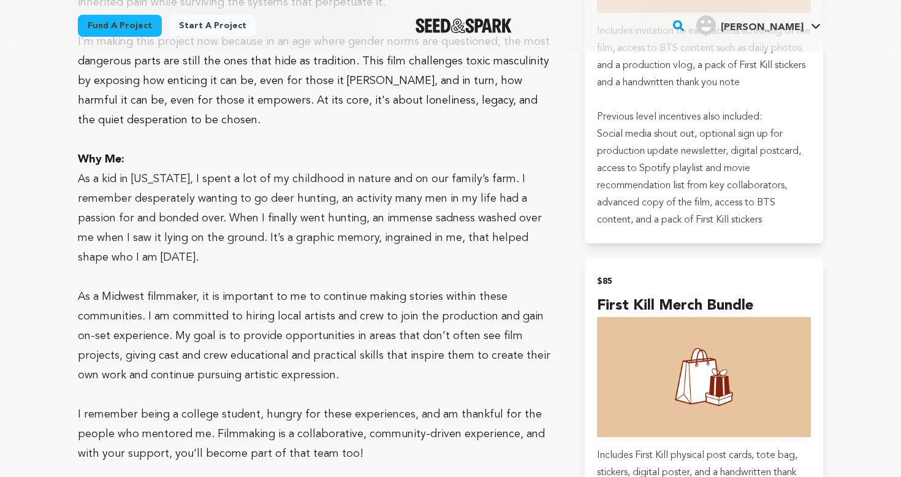 Image resolution: width=901 pixels, height=477 pixels. Describe the element at coordinates (703, 306) in the screenshot. I see `h4: First Kill Merch Bundle` at that location.